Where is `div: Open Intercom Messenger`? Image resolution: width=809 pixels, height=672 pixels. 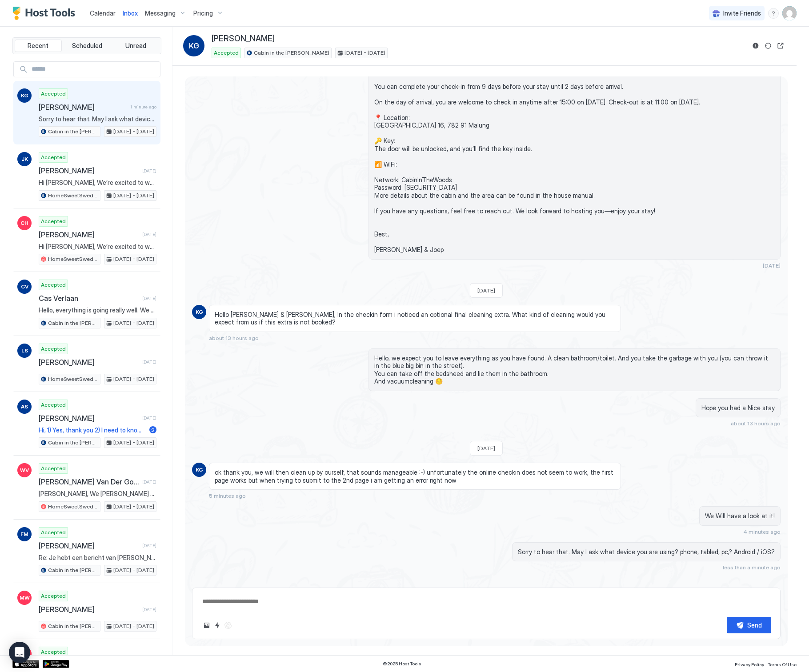 div: Open Intercom Messenger is located at coordinates (19, 653).